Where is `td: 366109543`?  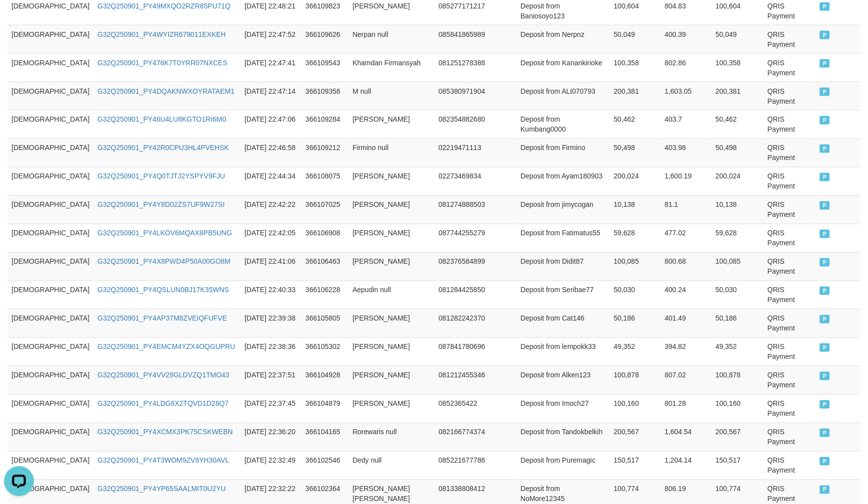
td: 366109543 is located at coordinates (325, 67).